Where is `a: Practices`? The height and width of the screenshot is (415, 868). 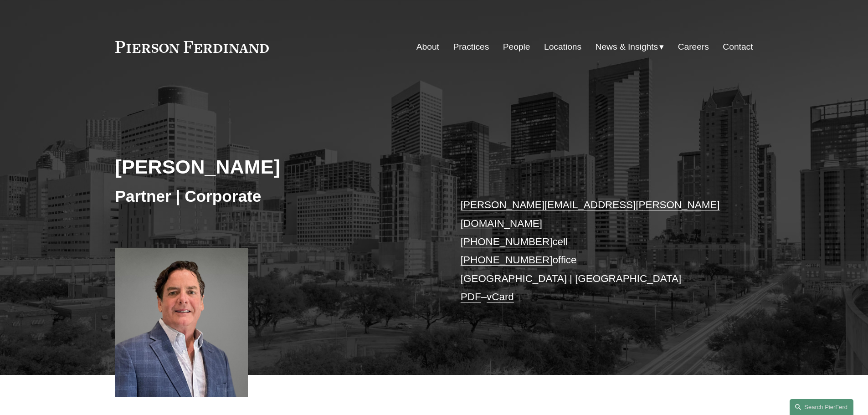 a: Practices is located at coordinates (470, 47).